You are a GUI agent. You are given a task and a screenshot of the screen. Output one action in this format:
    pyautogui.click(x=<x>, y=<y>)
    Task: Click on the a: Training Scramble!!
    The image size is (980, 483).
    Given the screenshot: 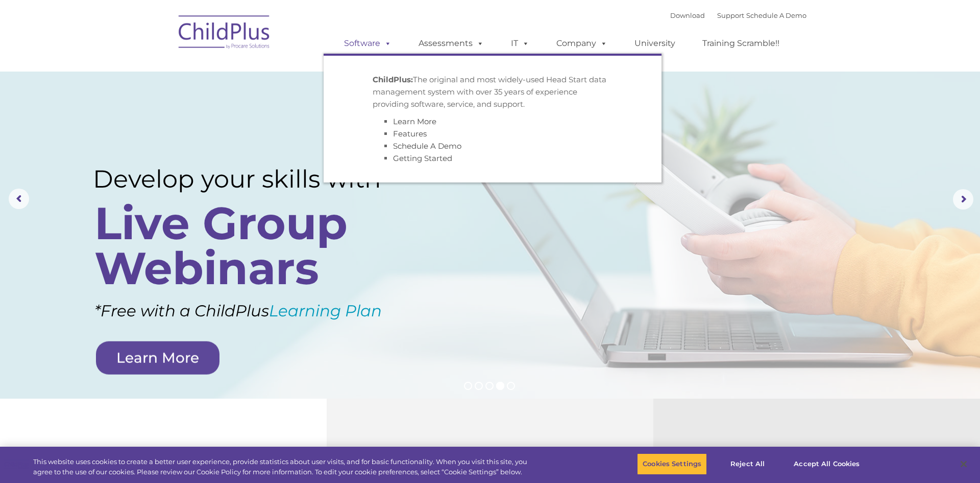 What is the action you would take?
    pyautogui.click(x=741, y=43)
    